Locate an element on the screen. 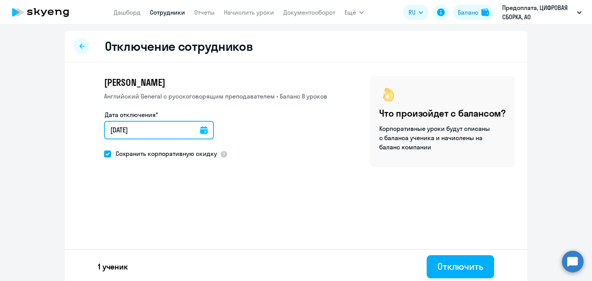 The width and height of the screenshot is (592, 281). button: RU is located at coordinates (416, 12).